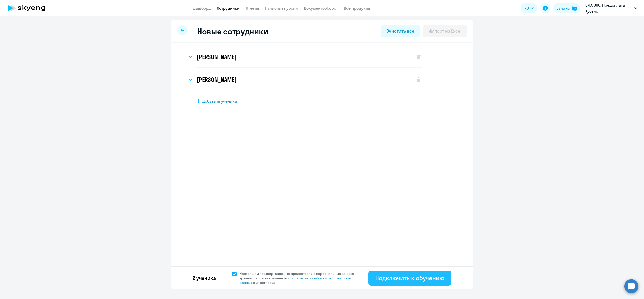 The height and width of the screenshot is (299, 644). What do you see at coordinates (220, 101) in the screenshot?
I see `span: Добавить ученика` at bounding box center [220, 101].